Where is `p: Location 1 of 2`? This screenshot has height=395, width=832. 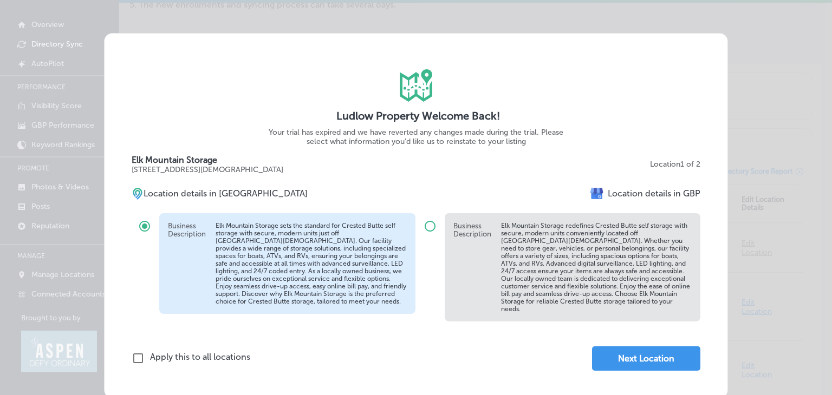
p: Location 1 of 2 is located at coordinates (675, 164).